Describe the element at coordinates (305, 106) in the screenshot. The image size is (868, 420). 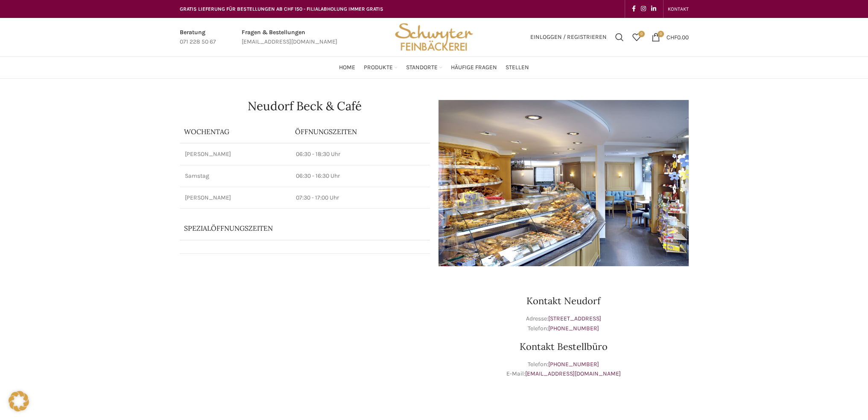
I see `h1: Neudorf Beck & Café` at that location.